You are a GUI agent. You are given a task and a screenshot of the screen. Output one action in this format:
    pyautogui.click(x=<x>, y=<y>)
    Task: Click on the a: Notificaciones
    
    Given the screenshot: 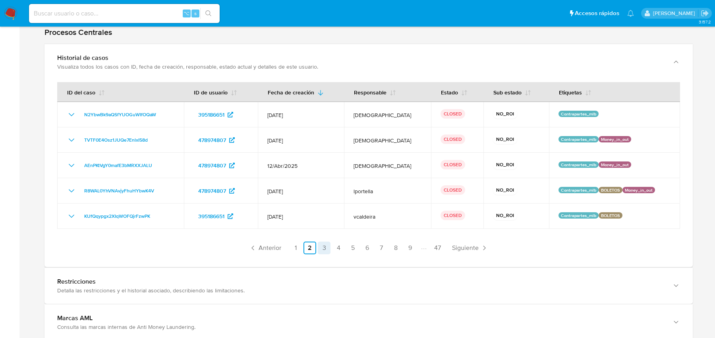 What is the action you would take?
    pyautogui.click(x=630, y=13)
    